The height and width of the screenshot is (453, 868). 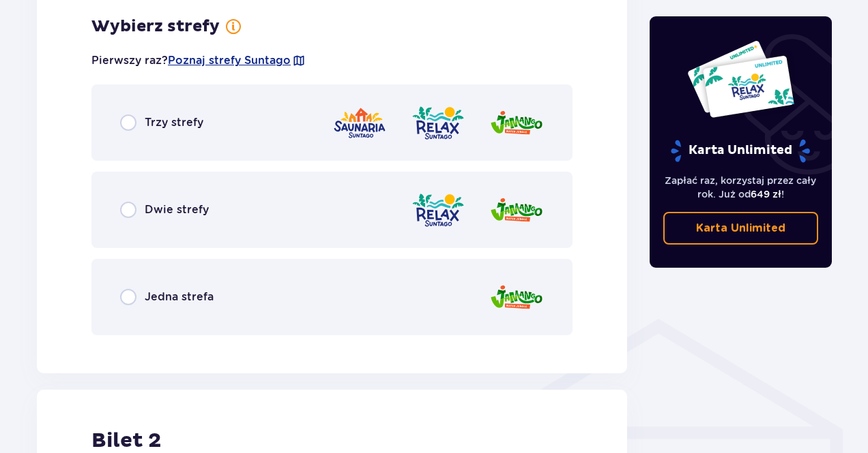 What do you see at coordinates (198, 61) in the screenshot?
I see `p: Pierwszy raz?` at bounding box center [198, 61].